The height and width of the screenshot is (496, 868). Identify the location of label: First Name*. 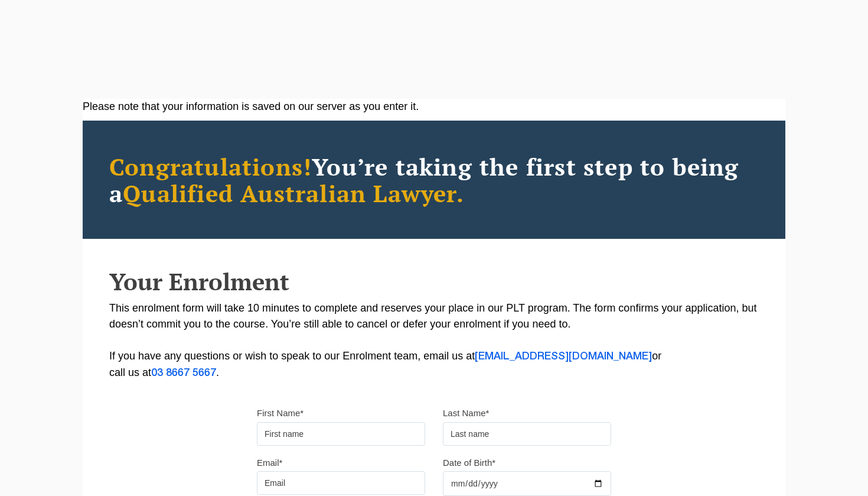
(280, 413).